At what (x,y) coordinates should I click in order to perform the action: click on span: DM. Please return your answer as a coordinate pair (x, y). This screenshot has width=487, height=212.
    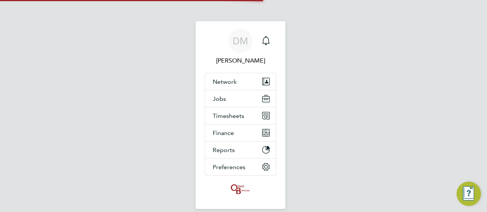
    Looking at the image, I should click on (240, 41).